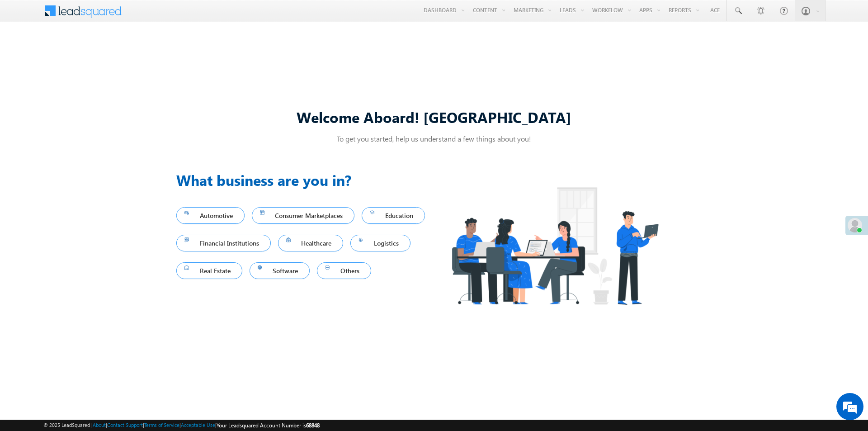 The height and width of the screenshot is (431, 868). I want to click on p: To get you started, help us understand a few things about you!, so click(434, 139).